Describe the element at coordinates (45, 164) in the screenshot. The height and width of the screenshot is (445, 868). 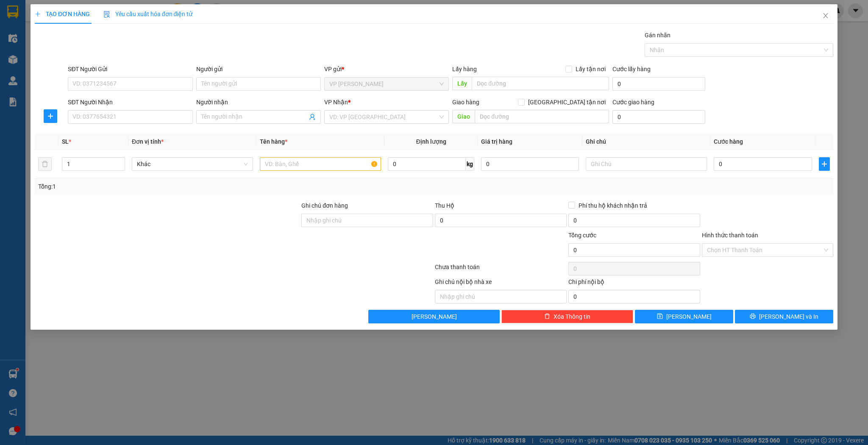
I see `button: delete` at that location.